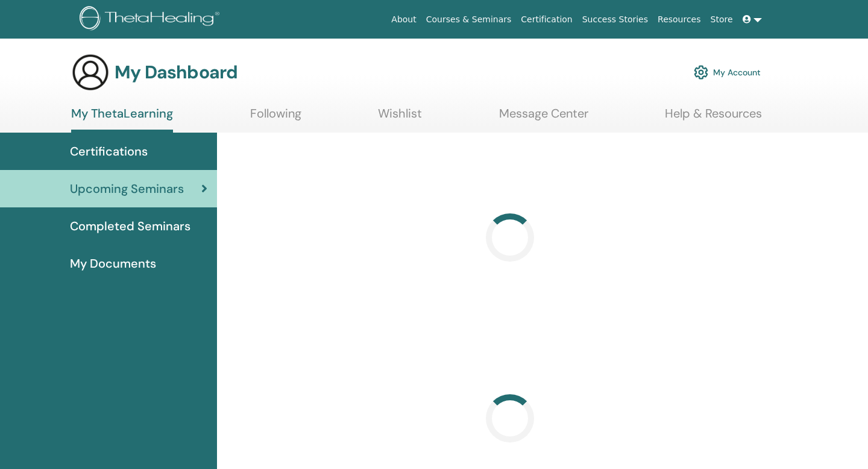 Image resolution: width=868 pixels, height=469 pixels. Describe the element at coordinates (722, 19) in the screenshot. I see `a: Store` at that location.